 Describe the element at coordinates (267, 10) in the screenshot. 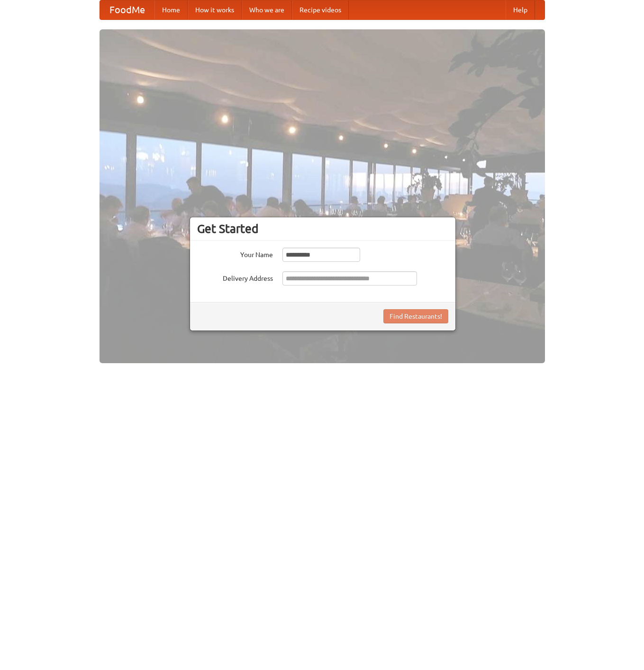

I see `a: Who we are` at that location.